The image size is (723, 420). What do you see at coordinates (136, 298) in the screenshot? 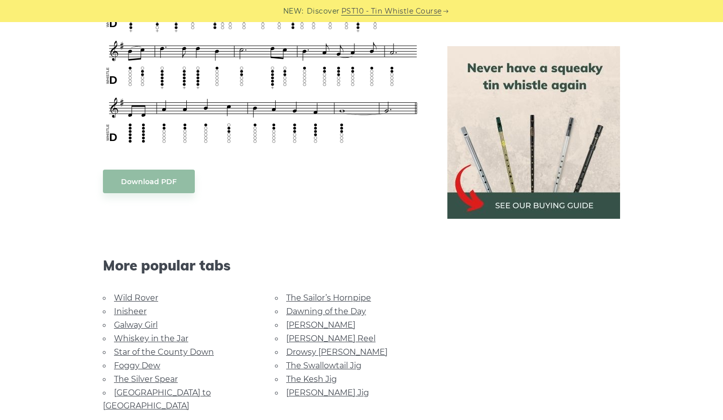
I see `a: Wild Rover` at bounding box center [136, 298].